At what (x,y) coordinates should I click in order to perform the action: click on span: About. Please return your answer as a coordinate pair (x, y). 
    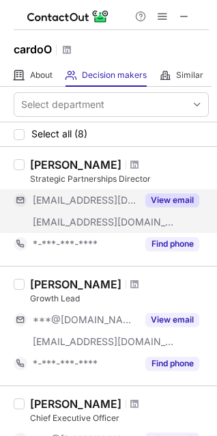
    Looking at the image, I should click on (41, 75).